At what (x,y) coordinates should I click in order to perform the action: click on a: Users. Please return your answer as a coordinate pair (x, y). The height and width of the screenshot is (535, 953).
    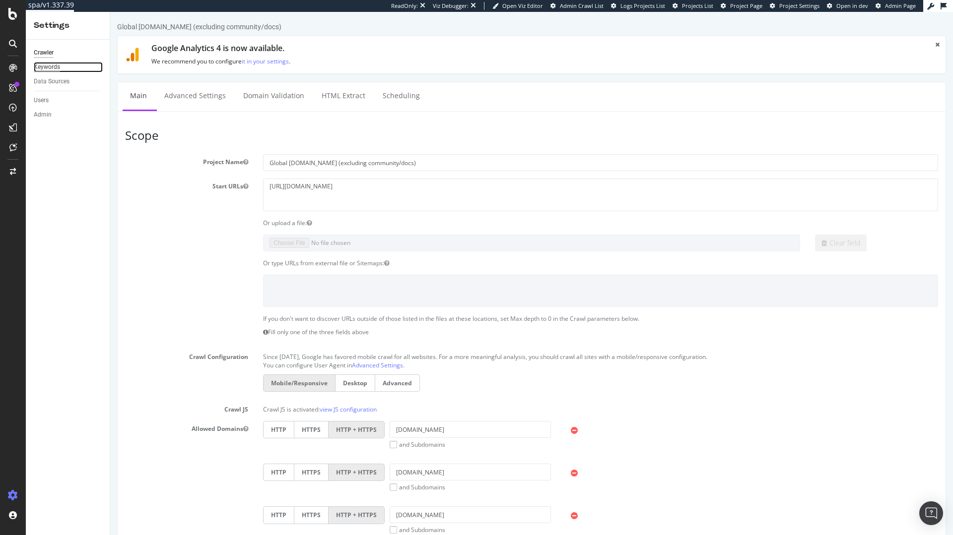
    Looking at the image, I should click on (68, 100).